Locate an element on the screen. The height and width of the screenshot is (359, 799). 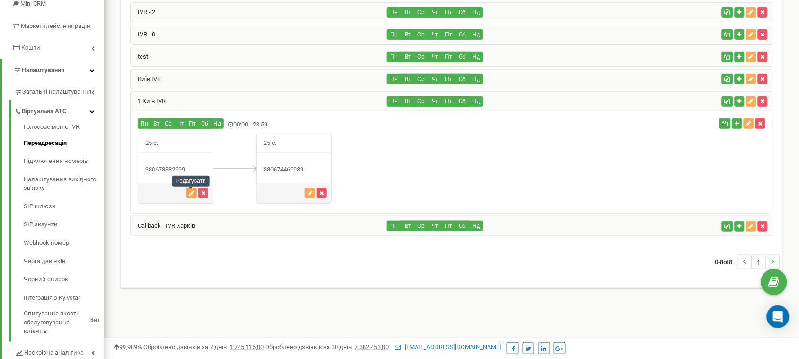
span: Оброблено дзвінків за 7 днів : is located at coordinates (204, 347).